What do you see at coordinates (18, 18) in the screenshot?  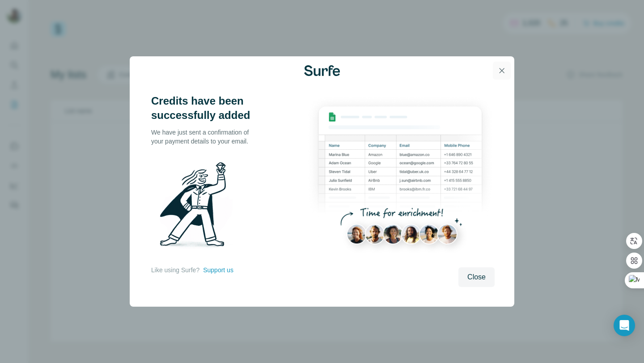 I see `img: logo_orange.svg` at bounding box center [18, 18].